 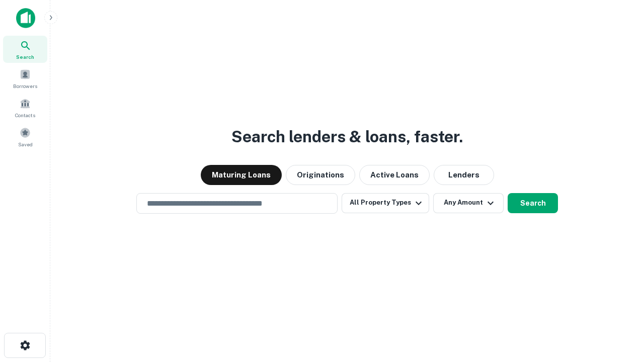 What do you see at coordinates (25, 108) in the screenshot?
I see `div: Contacts` at bounding box center [25, 108].